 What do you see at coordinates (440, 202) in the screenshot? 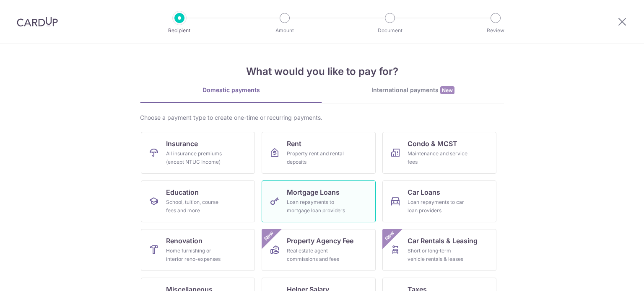
I see `a: Car LoansLoan repayments to car loan providers` at bounding box center [440, 202].